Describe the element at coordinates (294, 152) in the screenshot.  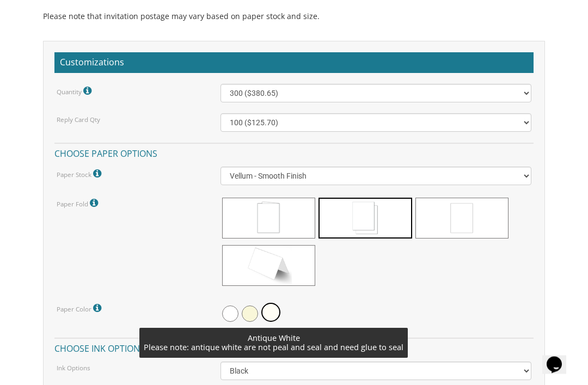
I see `h4: Choose paper options` at that location.